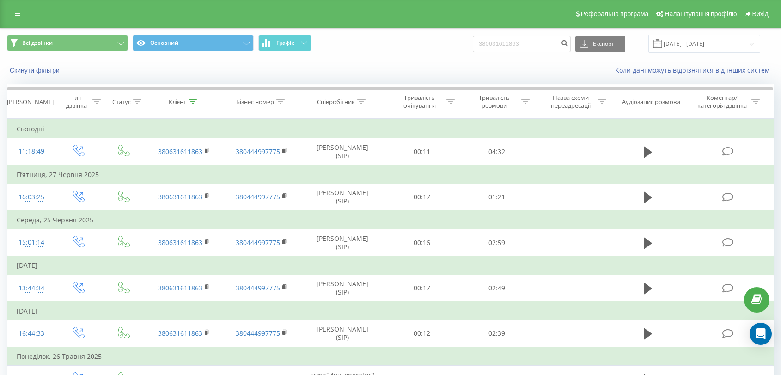  I want to click on span: Налаштування профілю, so click(701, 14).